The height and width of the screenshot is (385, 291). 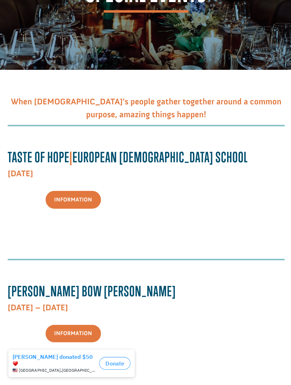 What do you see at coordinates (15, 17) in the screenshot?
I see `img: emoji heart` at bounding box center [15, 17].